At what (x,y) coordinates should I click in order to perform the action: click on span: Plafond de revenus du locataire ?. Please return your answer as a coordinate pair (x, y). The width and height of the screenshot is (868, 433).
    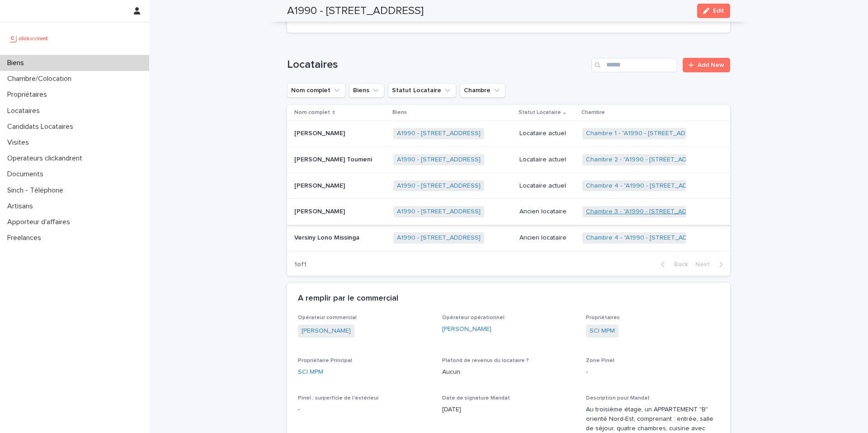
    Looking at the image, I should click on (485, 361).